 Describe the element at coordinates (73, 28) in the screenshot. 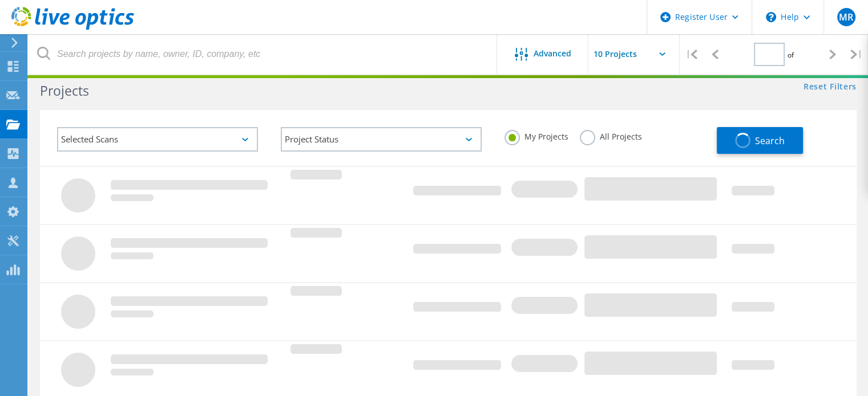

I see `a: Live Optics Dashboard` at that location.